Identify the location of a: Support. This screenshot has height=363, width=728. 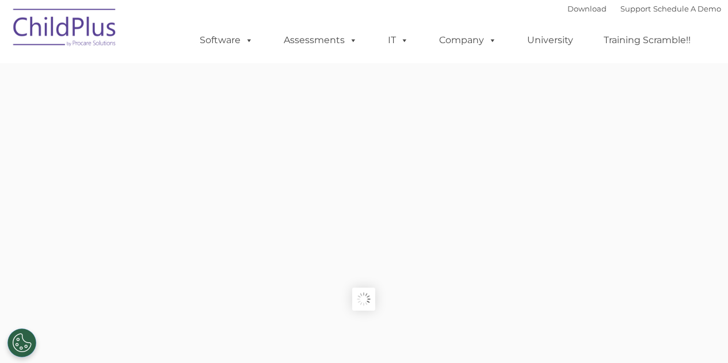
(636, 9).